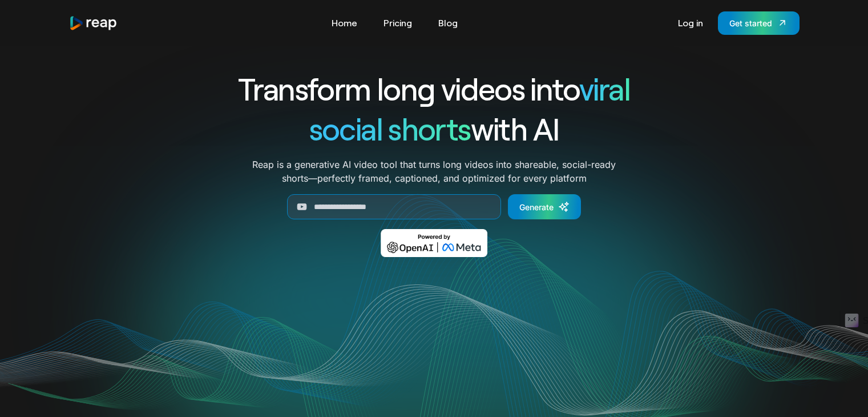 The height and width of the screenshot is (417, 868). What do you see at coordinates (691, 23) in the screenshot?
I see `a: Log in` at bounding box center [691, 23].